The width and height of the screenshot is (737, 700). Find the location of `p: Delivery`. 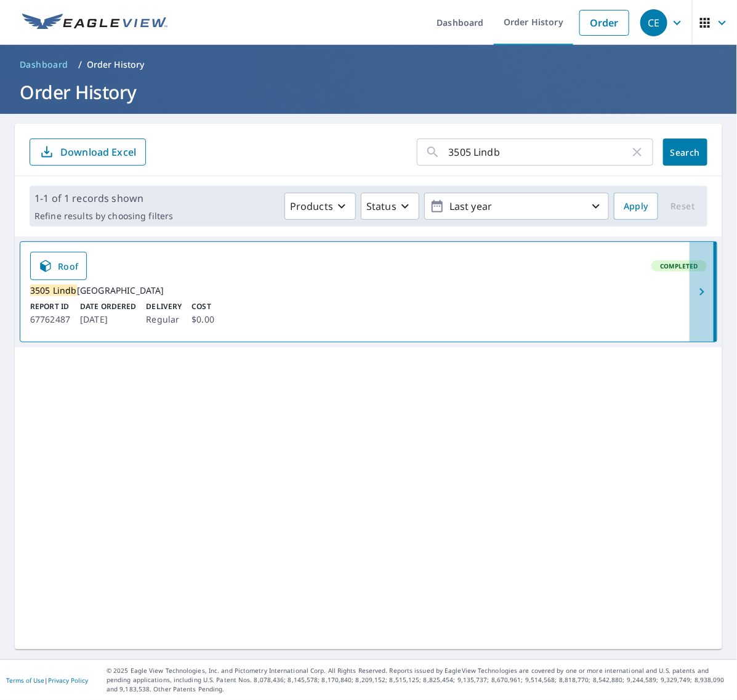

p: Delivery is located at coordinates (164, 307).